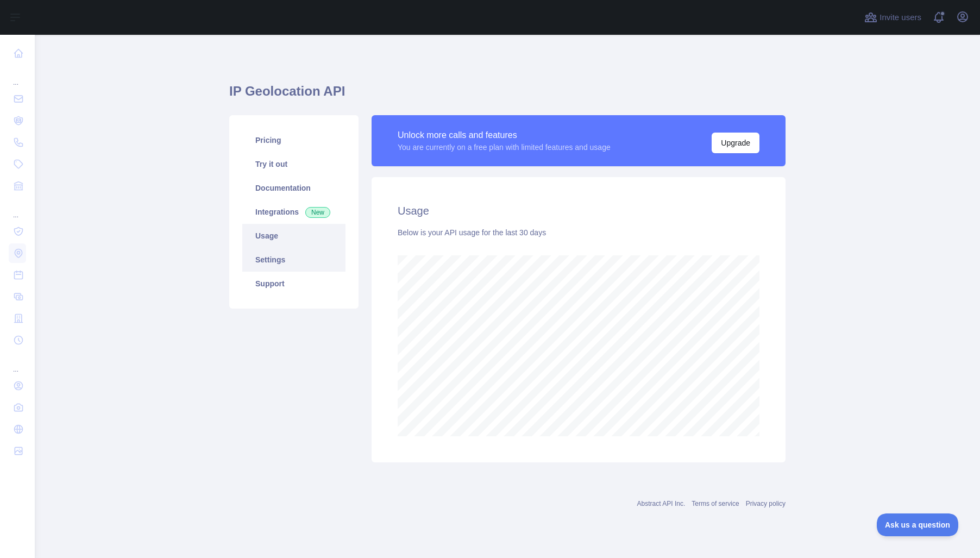 The width and height of the screenshot is (980, 558). I want to click on div: Below is your API usage for the last 30 days, so click(578, 232).